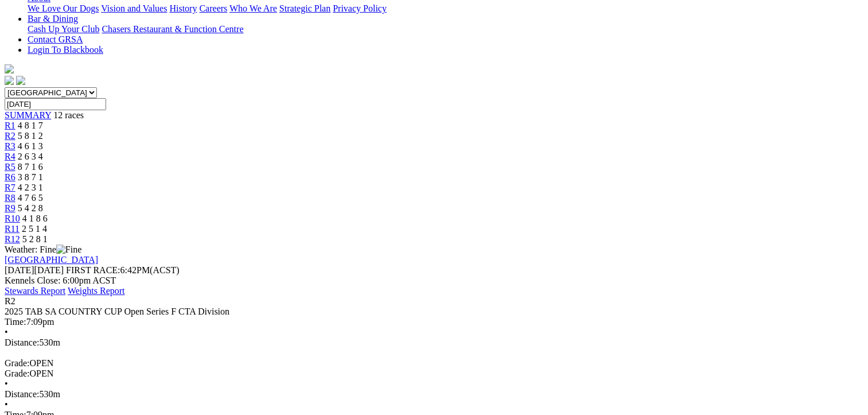  Describe the element at coordinates (10, 146) in the screenshot. I see `a: R3` at that location.